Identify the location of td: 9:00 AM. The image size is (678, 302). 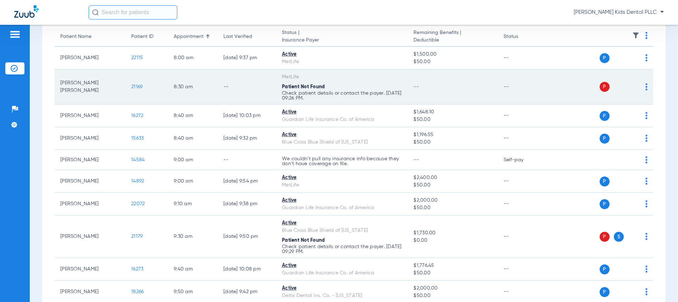
(193, 182).